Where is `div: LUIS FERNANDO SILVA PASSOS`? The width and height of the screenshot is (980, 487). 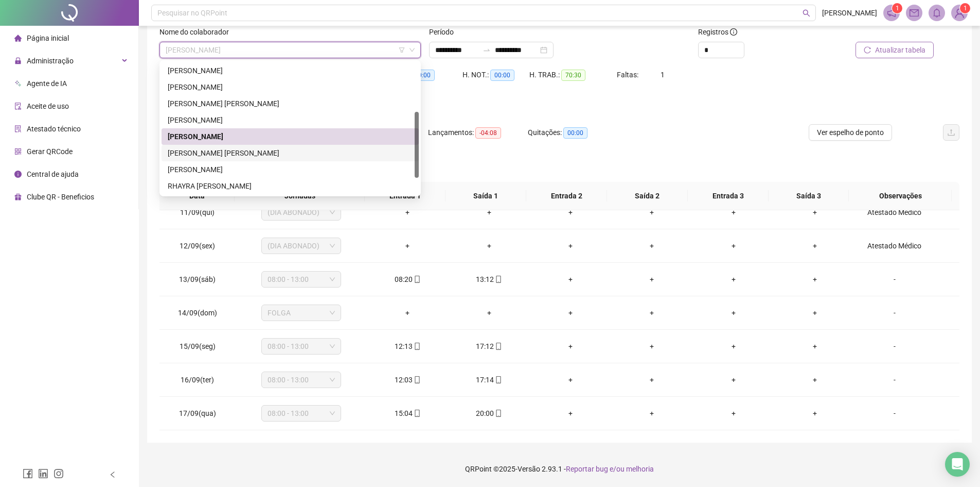 div: LUIS FERNANDO SILVA PASSOS is located at coordinates (290, 136).